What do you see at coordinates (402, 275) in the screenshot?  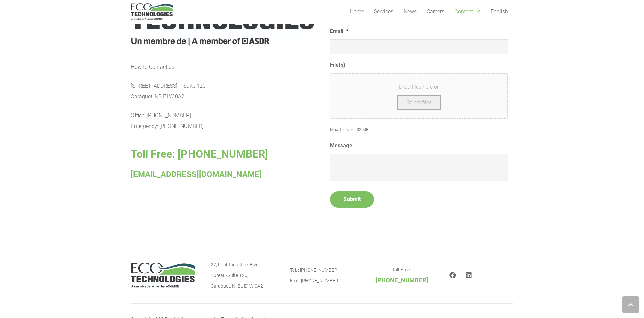 I see `p: Toll-Free :` at bounding box center [402, 275].